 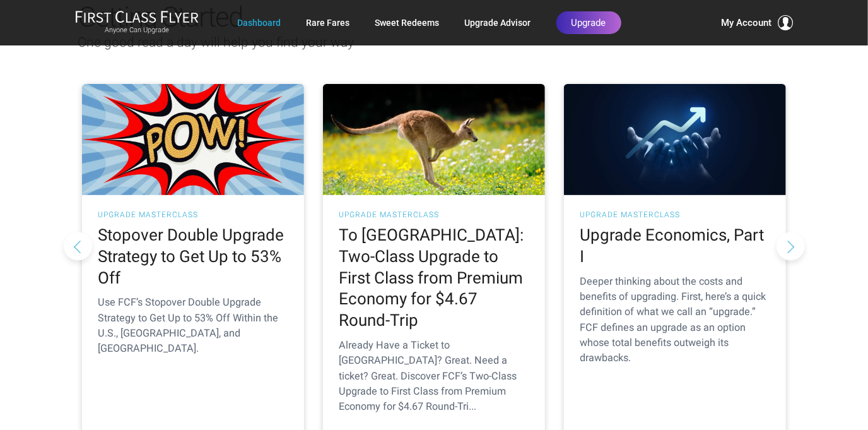 I want to click on a: Sweet Redeems, so click(x=408, y=23).